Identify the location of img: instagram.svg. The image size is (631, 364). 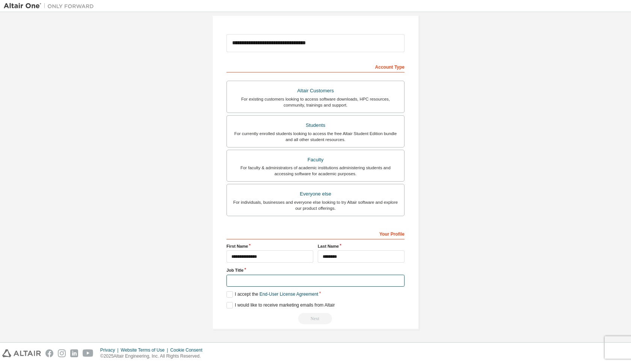
(62, 353).